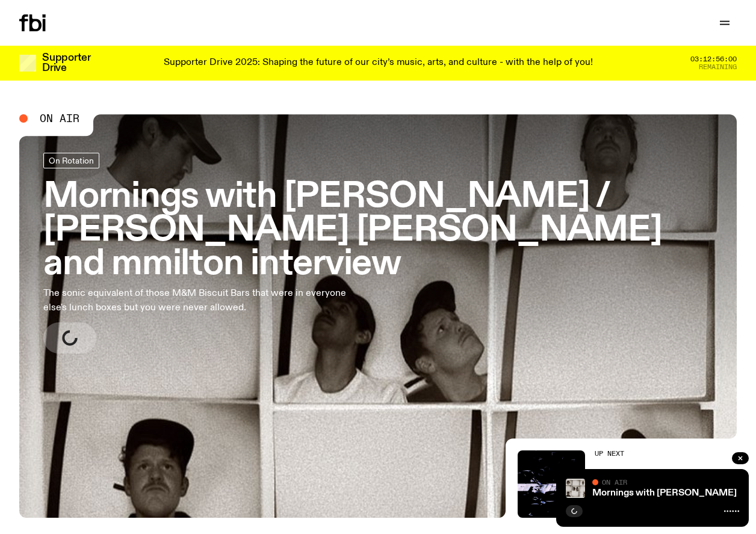 The width and height of the screenshot is (756, 534). What do you see at coordinates (378, 63) in the screenshot?
I see `p: Supporter Drive 2025: Shaping the future of our city’s music, arts, and culture - with the help o...` at bounding box center [378, 63].